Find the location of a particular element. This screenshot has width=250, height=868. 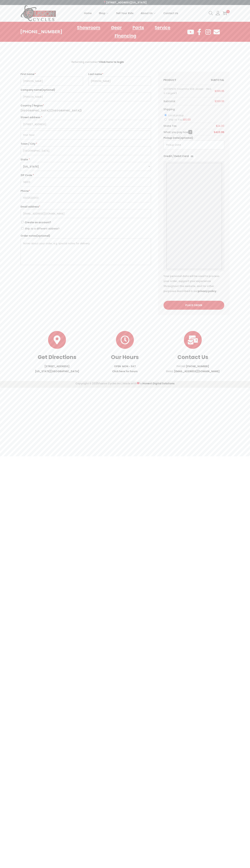

a: Sell Your Ride is located at coordinates (124, 13).